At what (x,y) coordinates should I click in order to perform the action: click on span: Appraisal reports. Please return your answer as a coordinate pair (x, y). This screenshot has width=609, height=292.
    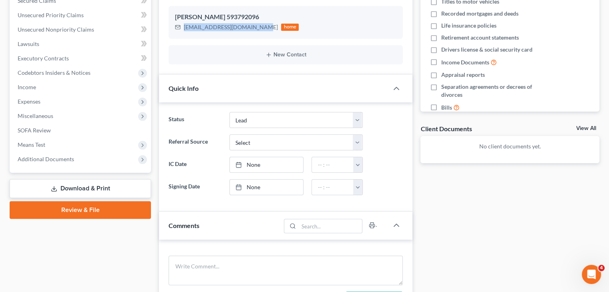
    Looking at the image, I should click on (463, 75).